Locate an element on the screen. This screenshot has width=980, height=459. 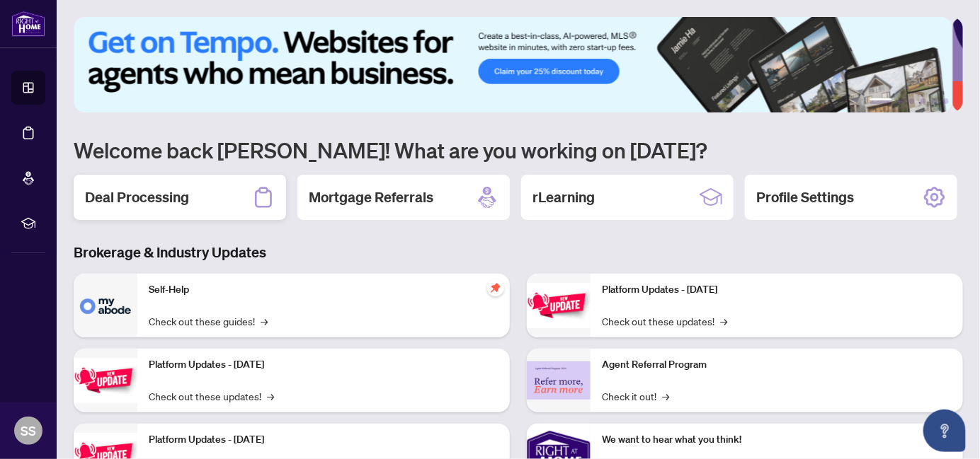
h2: Deal Processing is located at coordinates (137, 198).